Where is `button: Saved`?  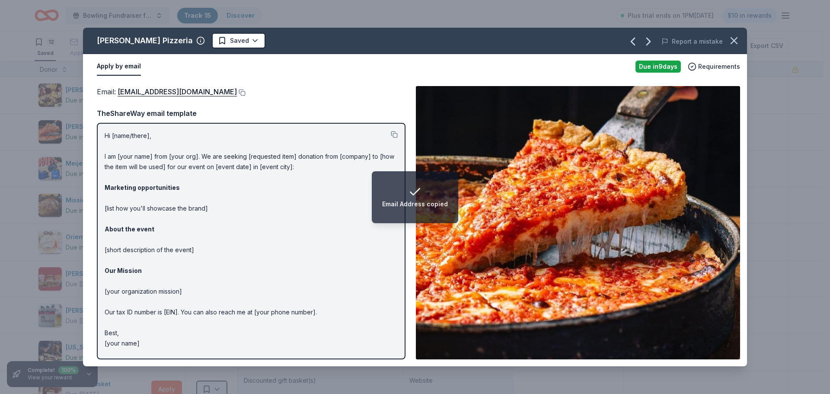 button: Saved is located at coordinates (239, 41).